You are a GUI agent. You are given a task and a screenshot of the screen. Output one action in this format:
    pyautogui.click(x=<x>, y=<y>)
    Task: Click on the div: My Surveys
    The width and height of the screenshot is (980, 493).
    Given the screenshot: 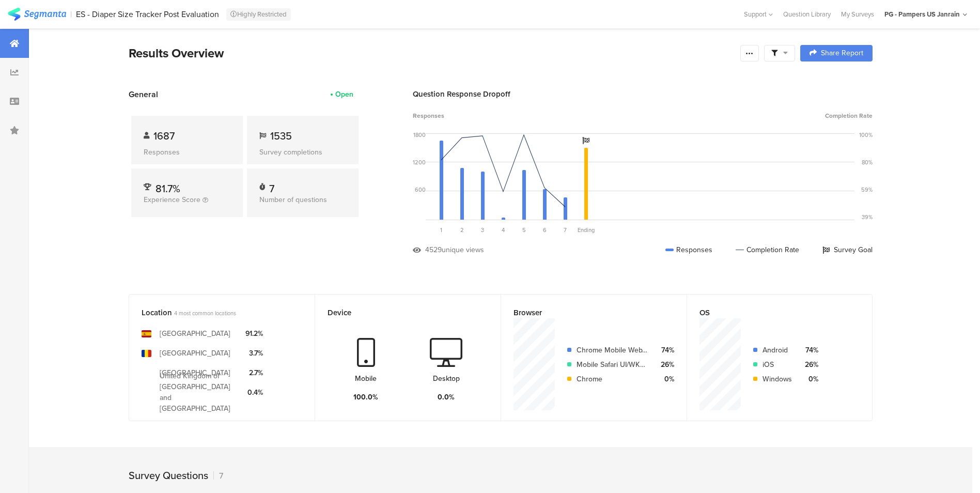 What is the action you would take?
    pyautogui.click(x=858, y=14)
    